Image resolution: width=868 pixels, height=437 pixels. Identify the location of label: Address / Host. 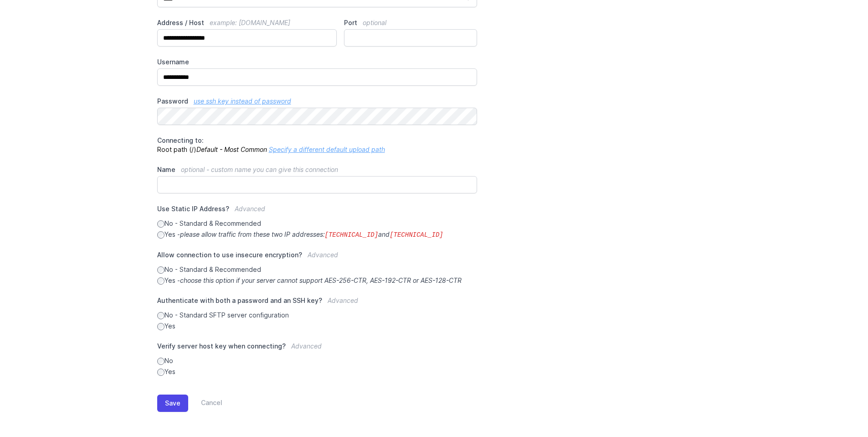
(247, 23).